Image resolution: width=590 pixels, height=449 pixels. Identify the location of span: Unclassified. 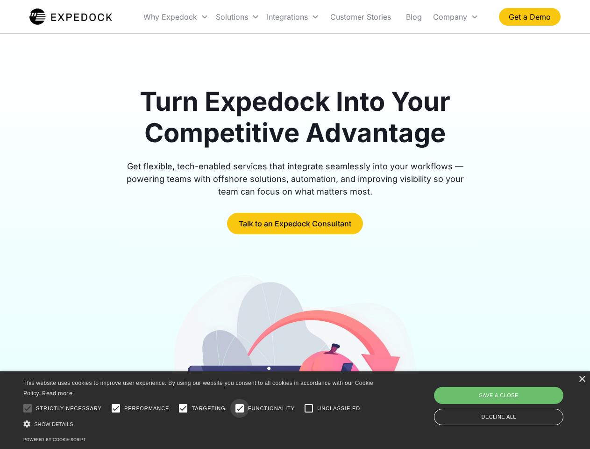
(339, 408).